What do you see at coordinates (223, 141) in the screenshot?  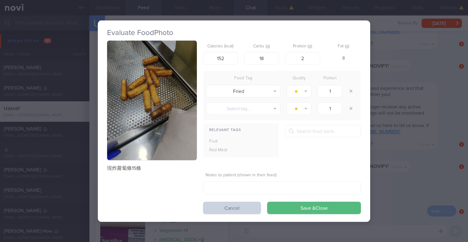 I see `div: Fruit` at bounding box center [223, 141].